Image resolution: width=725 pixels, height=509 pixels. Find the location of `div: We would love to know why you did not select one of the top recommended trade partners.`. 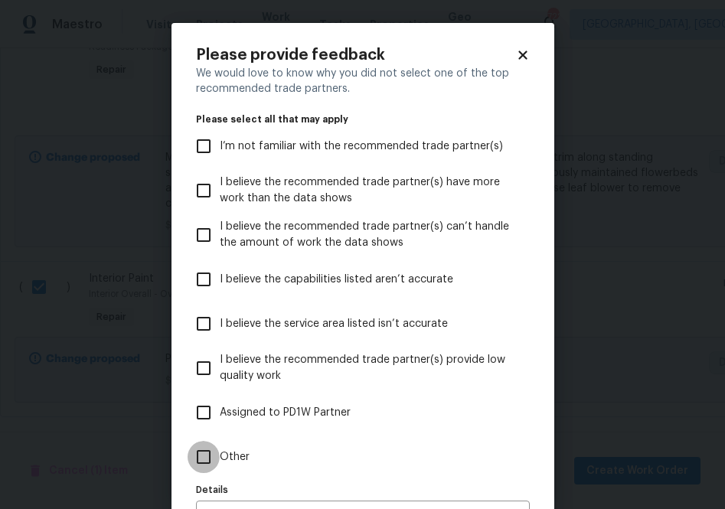

div: We would love to know why you did not select one of the top recommended trade partners. is located at coordinates (363, 81).